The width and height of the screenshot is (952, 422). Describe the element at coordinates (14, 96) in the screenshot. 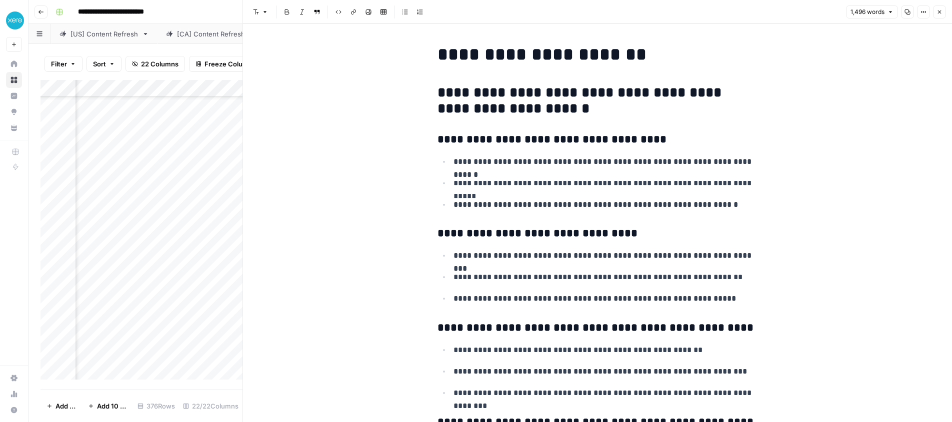

I see `a: Insights` at that location.